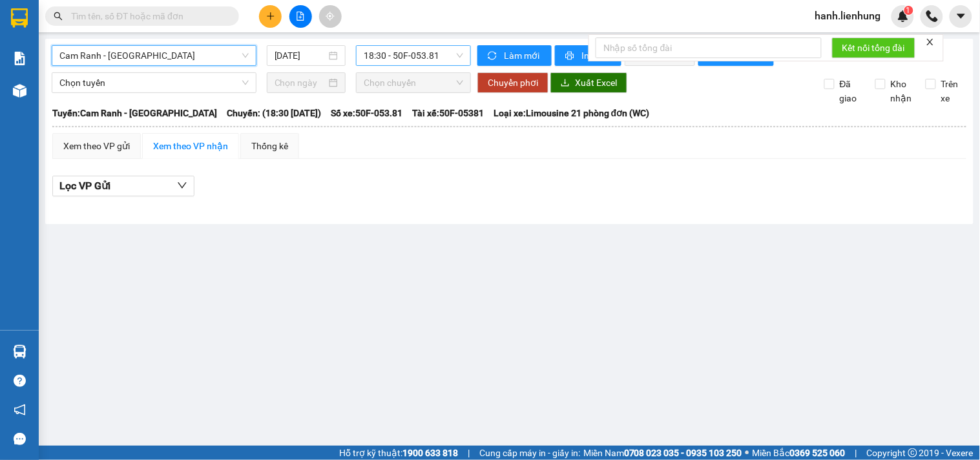 The width and height of the screenshot is (980, 460). I want to click on span: Chọn chuyến, so click(414, 83).